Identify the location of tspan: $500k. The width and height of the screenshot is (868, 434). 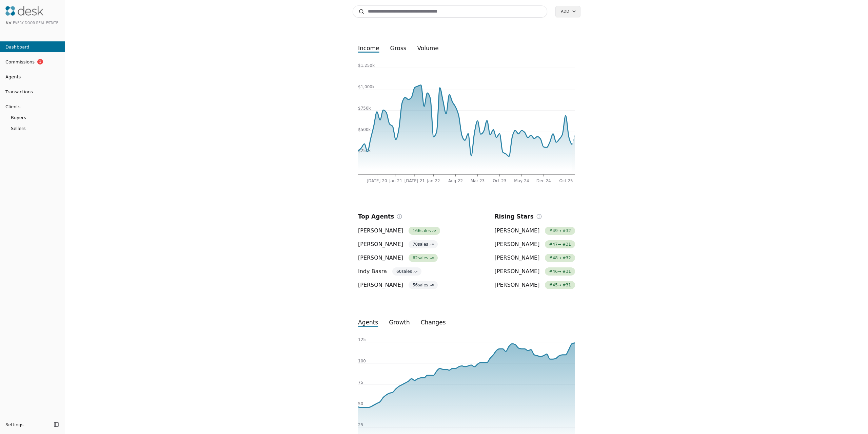
(365, 130).